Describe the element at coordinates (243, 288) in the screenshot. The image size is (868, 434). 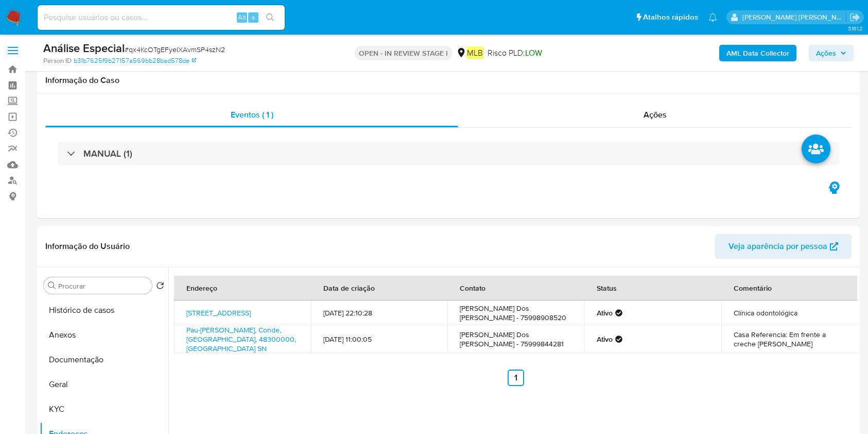
I see `th: Endereço` at that location.